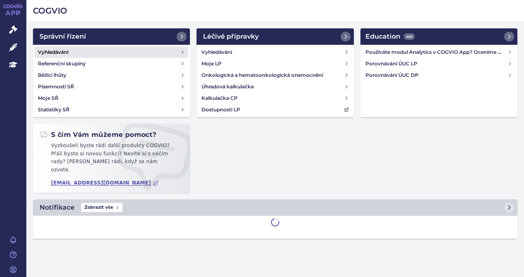 The image size is (524, 277). Describe the element at coordinates (231, 37) in the screenshot. I see `h2: Léčivé přípravky` at that location.